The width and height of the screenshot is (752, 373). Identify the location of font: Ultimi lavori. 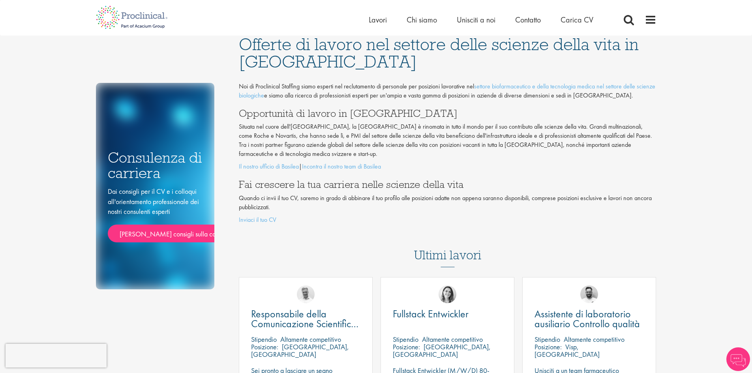
(447, 255).